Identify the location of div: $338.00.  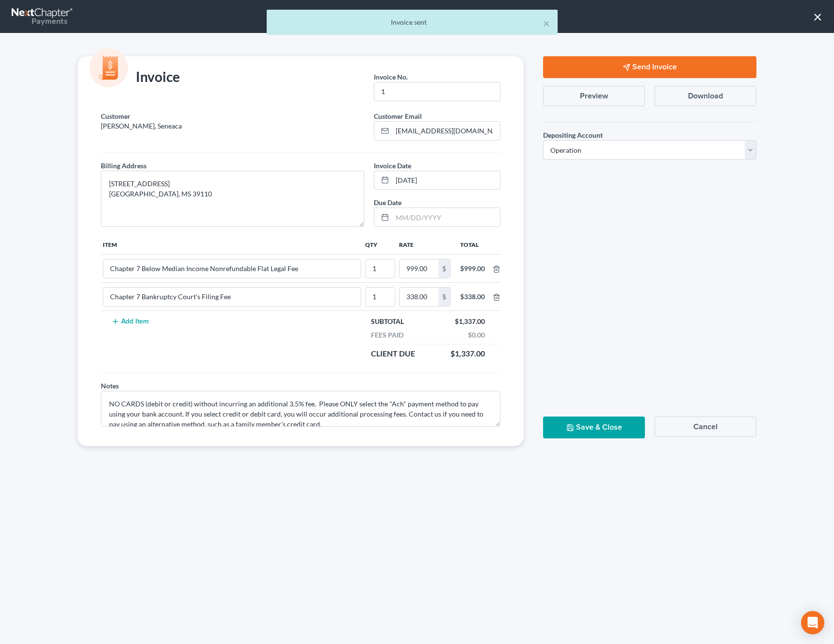
(472, 296).